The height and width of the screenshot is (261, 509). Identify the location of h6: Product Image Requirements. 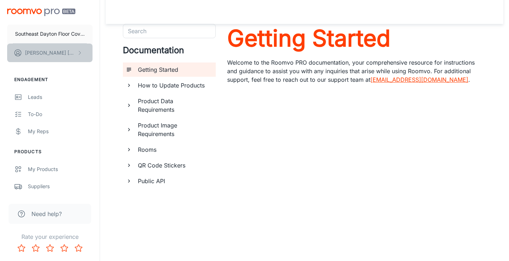
(174, 130).